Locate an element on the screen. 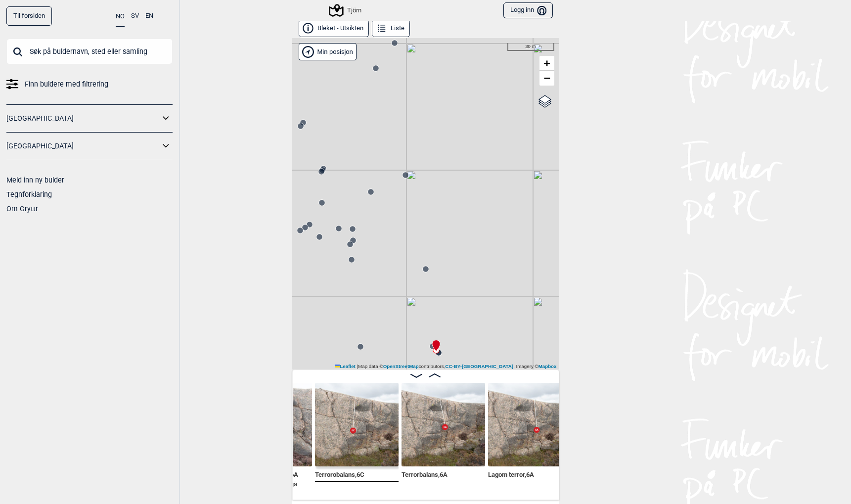  img: Terrorobalans is located at coordinates (356, 424).